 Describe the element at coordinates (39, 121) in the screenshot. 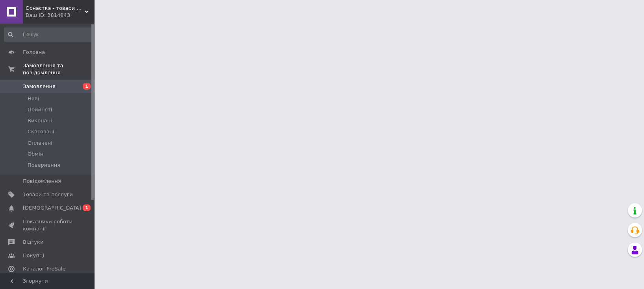

I see `span: Виконані` at that location.